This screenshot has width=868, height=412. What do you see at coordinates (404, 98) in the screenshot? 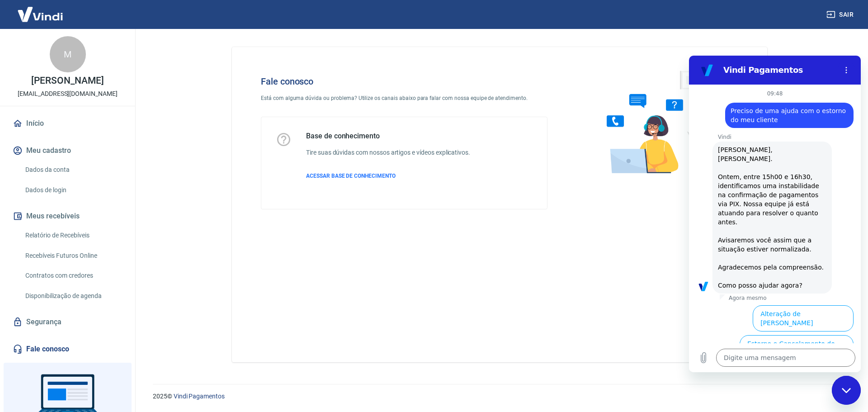
I see `p: Está com alguma dúvida ou problema? Utilize os canais abaixo para falar com nossa equipe de atend...` at bounding box center [404, 98].